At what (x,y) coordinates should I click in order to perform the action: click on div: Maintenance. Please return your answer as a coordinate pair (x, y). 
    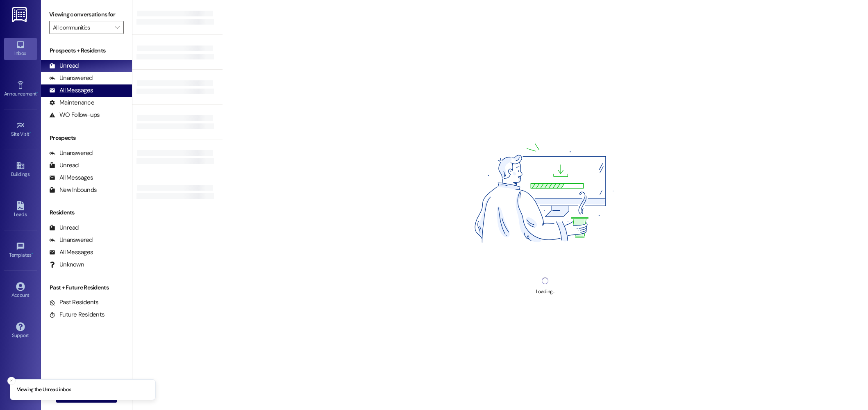
    Looking at the image, I should click on (72, 102).